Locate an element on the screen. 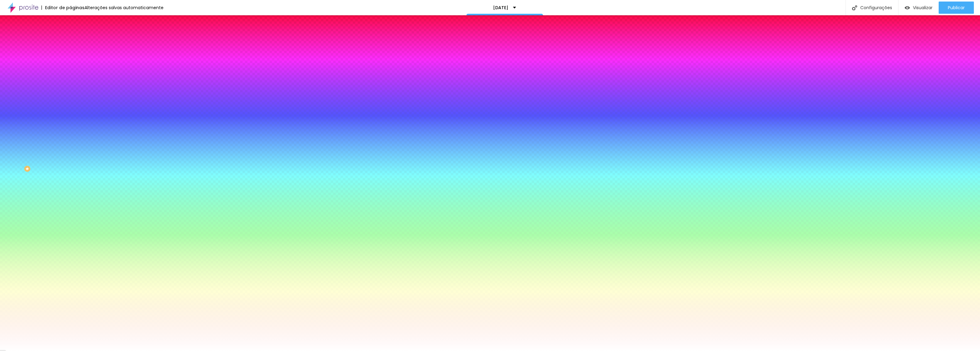 Image resolution: width=980 pixels, height=351 pixels. button: Visualizar is located at coordinates (918, 8).